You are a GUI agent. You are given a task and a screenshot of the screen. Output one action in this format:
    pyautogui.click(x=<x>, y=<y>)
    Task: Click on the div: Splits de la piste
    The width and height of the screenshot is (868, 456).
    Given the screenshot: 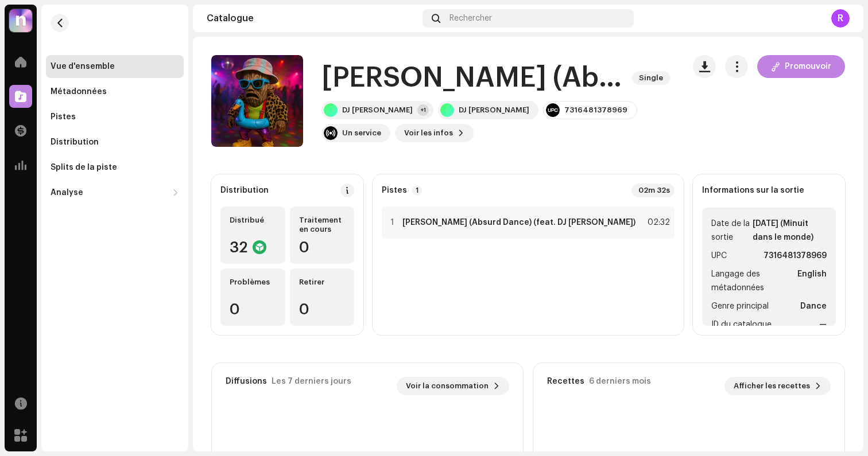 What is the action you would take?
    pyautogui.click(x=84, y=168)
    